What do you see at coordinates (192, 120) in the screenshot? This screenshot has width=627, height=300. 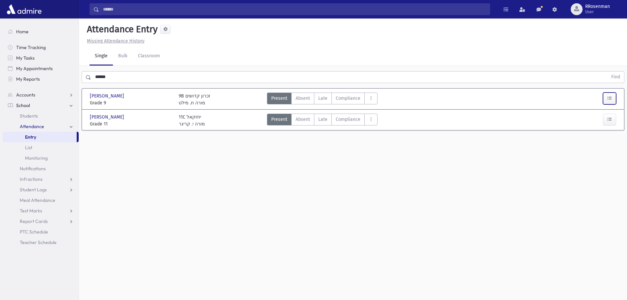 I see `div: 11C יחזקאל מורה י. קריגר` at bounding box center [192, 120].